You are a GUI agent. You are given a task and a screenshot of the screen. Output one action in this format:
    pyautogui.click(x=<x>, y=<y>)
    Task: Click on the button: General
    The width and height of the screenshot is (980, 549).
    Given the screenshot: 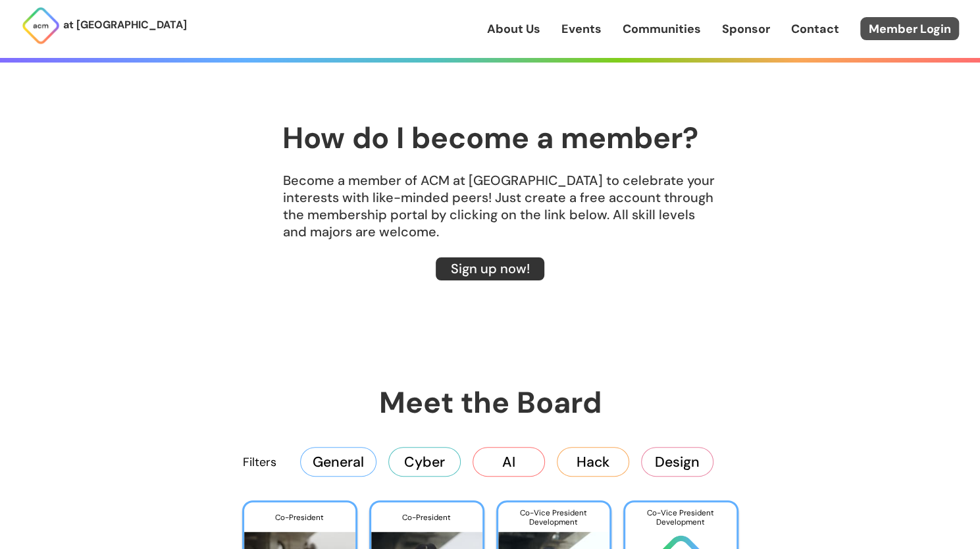 What is the action you would take?
    pyautogui.click(x=338, y=461)
    